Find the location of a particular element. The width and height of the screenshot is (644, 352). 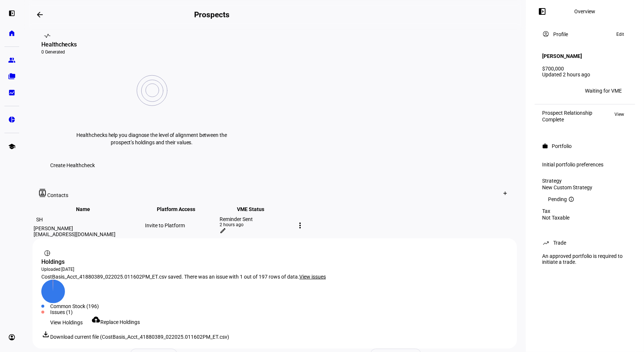

mat-icon: pie_chart is located at coordinates (47, 253).